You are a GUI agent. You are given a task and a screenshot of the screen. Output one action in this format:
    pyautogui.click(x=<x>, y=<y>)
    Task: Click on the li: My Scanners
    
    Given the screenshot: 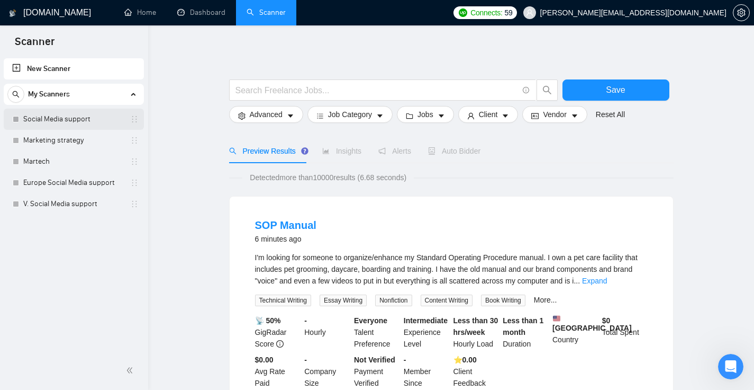 What is the action you would take?
    pyautogui.click(x=74, y=149)
    